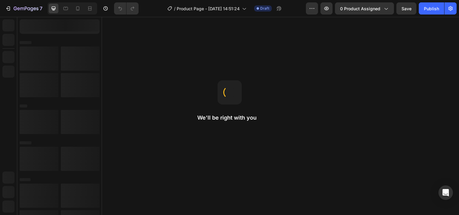 This screenshot has width=459, height=215. Describe the element at coordinates (24, 8) in the screenshot. I see `button: 7` at that location.